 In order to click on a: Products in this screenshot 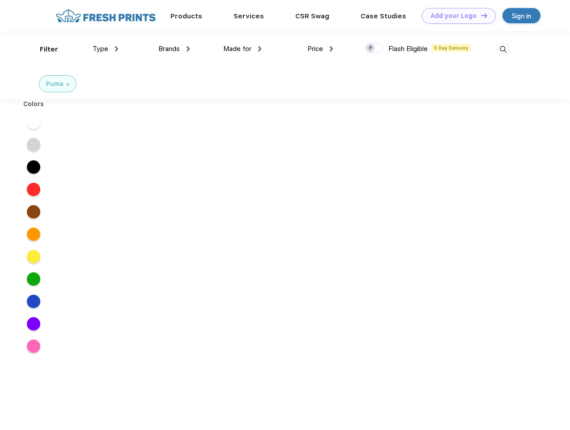, I will do `click(186, 16)`.